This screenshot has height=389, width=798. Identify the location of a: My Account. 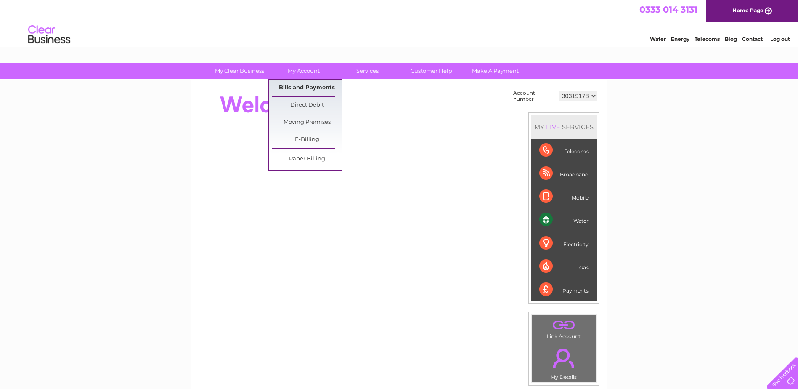
(303, 71).